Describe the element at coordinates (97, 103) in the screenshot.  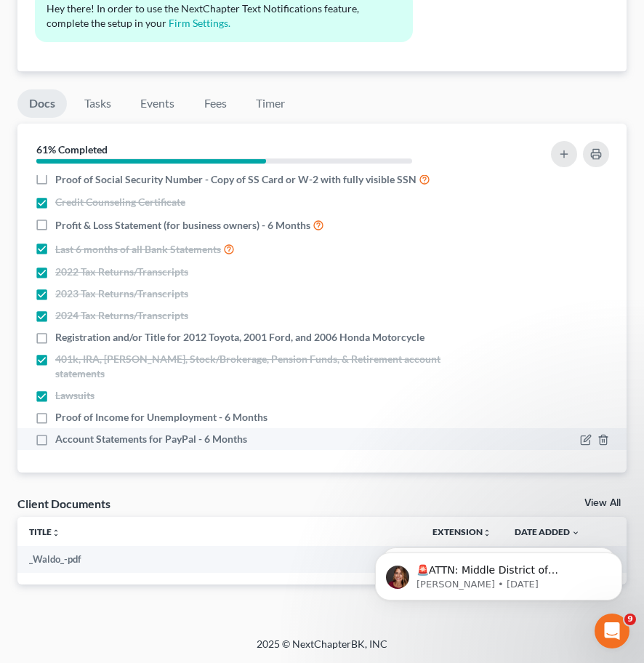
I see `a: Tasks` at that location.